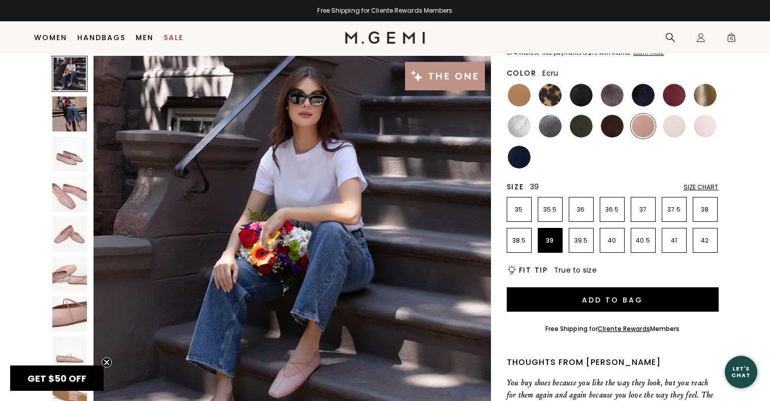  I want to click on img: Burgundy, so click(674, 95).